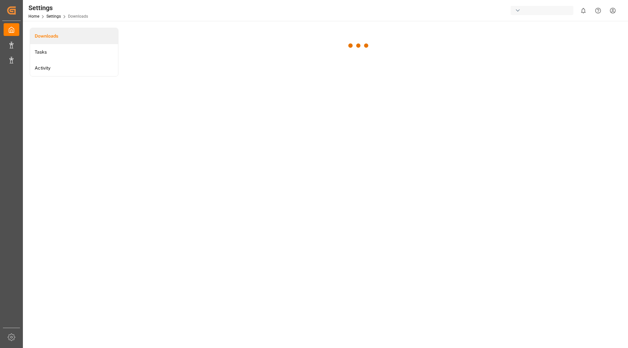 This screenshot has height=348, width=628. I want to click on li: Tasks, so click(74, 52).